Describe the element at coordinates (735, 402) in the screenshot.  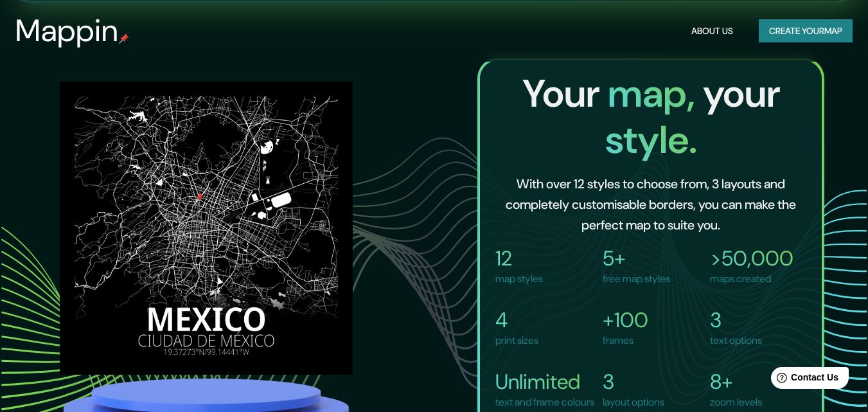
I see `p: zoom levels` at that location.